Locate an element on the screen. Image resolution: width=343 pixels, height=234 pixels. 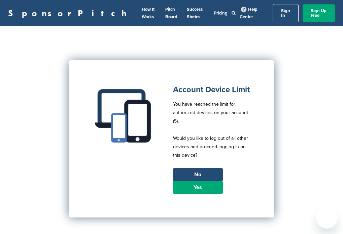
a: SponsorPitch is located at coordinates (69, 13).